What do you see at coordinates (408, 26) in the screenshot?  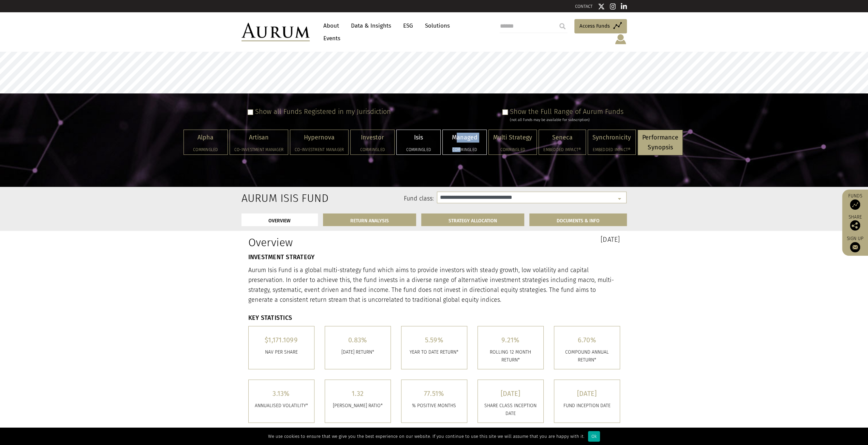 I see `a: ESG` at bounding box center [408, 26].